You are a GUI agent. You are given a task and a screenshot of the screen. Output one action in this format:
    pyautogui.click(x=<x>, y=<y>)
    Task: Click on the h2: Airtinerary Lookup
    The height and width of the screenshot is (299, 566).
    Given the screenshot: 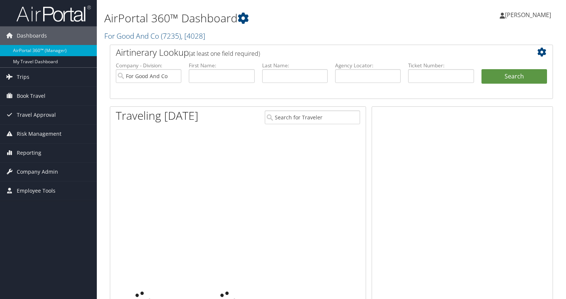 What is the action you would take?
    pyautogui.click(x=313, y=53)
    